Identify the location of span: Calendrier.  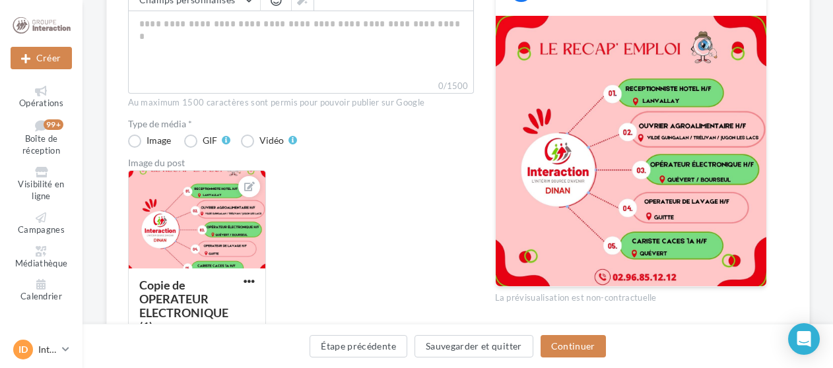
(41, 296).